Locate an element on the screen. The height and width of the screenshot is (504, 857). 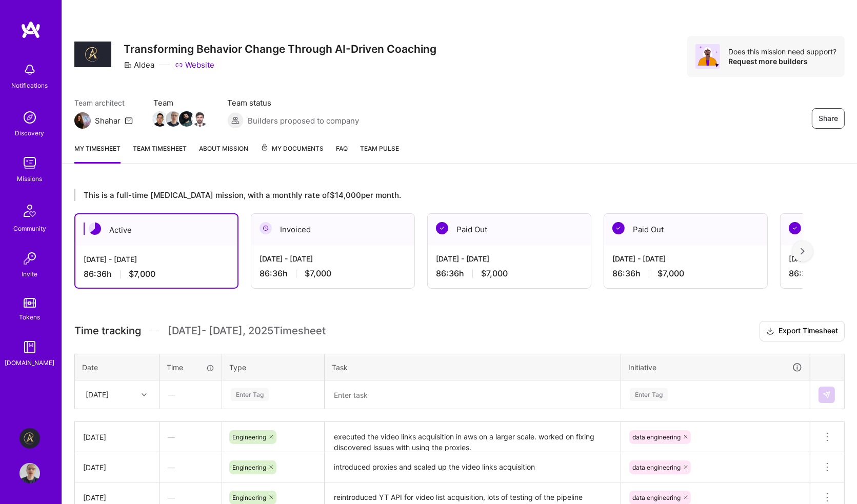
img: bell is located at coordinates (30, 70).